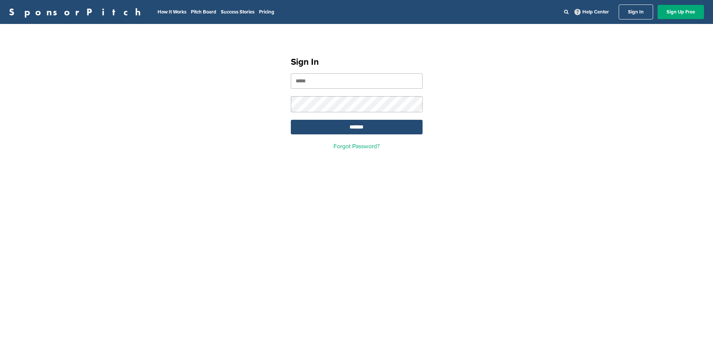 The height and width of the screenshot is (341, 713). What do you see at coordinates (266, 12) in the screenshot?
I see `a: Pricing` at bounding box center [266, 12].